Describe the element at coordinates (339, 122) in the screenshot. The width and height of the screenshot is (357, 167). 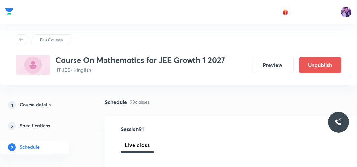
I see `img: ttu` at that location.